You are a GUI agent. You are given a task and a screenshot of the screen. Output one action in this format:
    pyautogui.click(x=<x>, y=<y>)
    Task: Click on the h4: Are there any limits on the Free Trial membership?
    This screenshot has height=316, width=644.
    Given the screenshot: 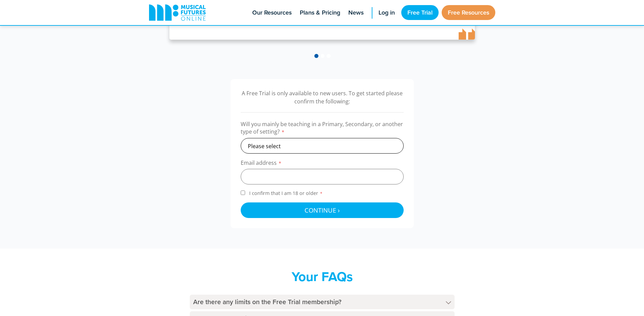 What is the action you would take?
    pyautogui.click(x=322, y=302)
    